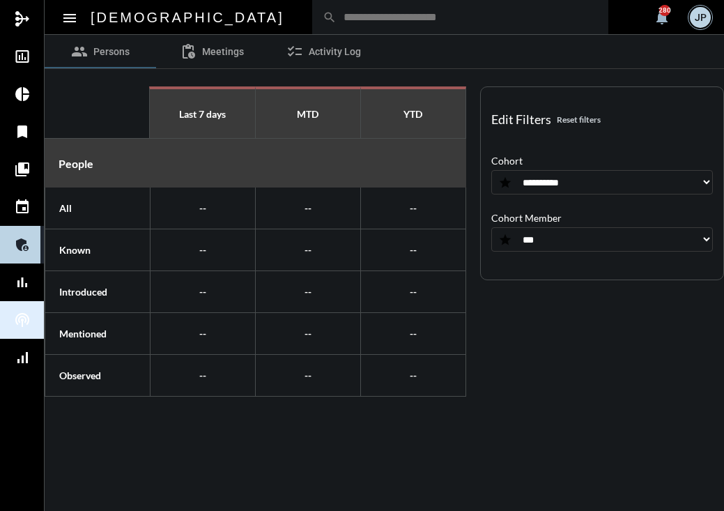 The height and width of the screenshot is (511, 724). What do you see at coordinates (522, 119) in the screenshot?
I see `h2: Edit Filters` at bounding box center [522, 119].